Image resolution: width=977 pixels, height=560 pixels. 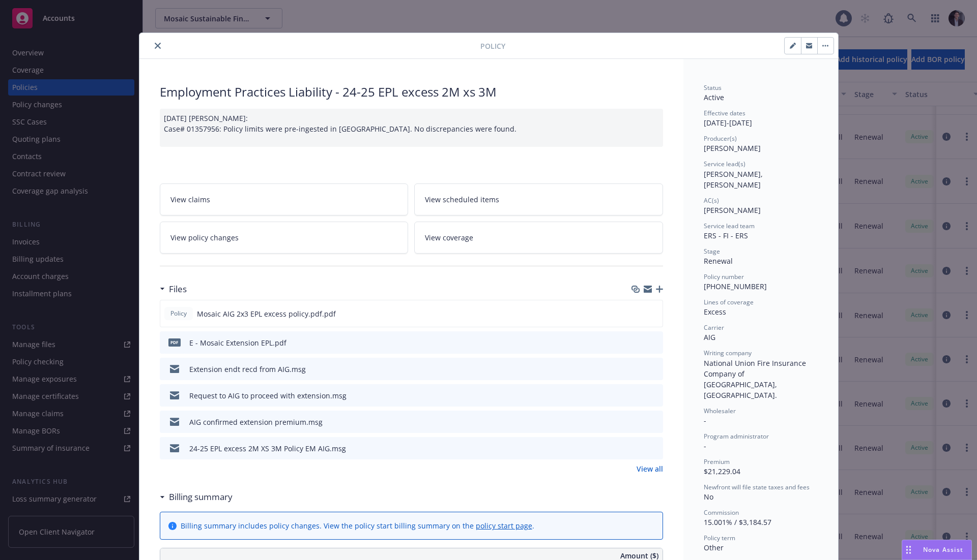 I want to click on span: Policy number, so click(x=723, y=277).